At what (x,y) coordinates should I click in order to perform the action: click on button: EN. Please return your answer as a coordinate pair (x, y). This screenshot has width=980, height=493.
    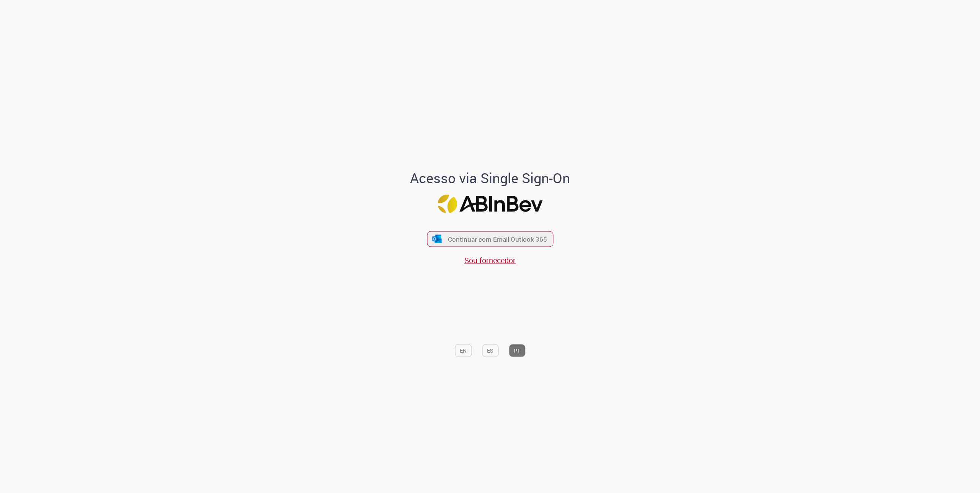
    Looking at the image, I should click on (463, 351).